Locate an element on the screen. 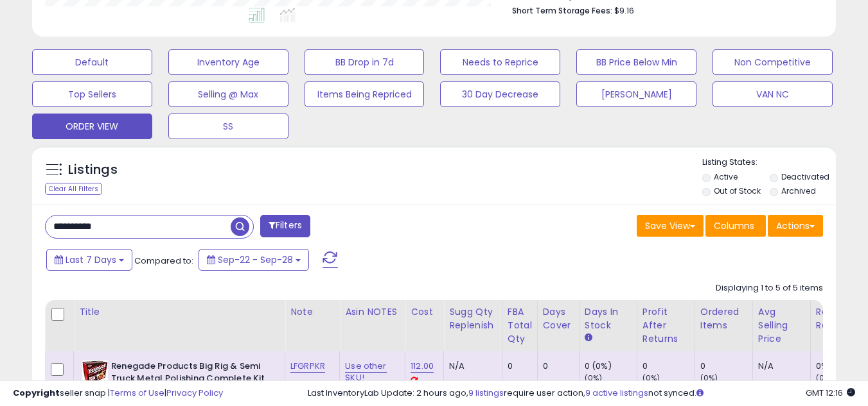 The image size is (868, 406). div: Last InventoryLab Update: 2 hours ago, require user action, not synced. is located at coordinates (581, 393).